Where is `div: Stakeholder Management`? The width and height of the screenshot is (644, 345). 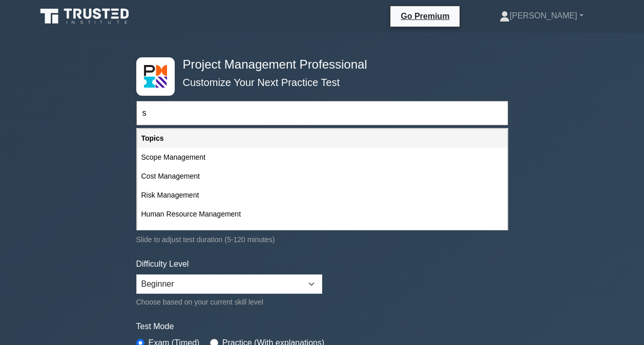 div: Stakeholder Management is located at coordinates (322, 233).